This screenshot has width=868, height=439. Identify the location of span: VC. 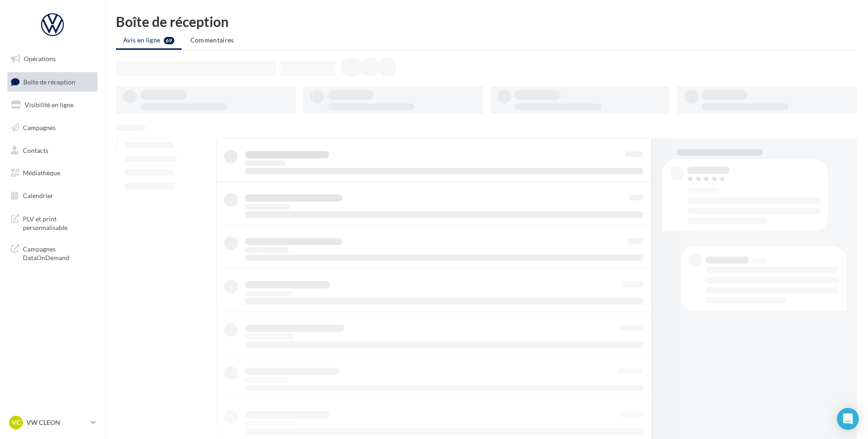
(16, 422).